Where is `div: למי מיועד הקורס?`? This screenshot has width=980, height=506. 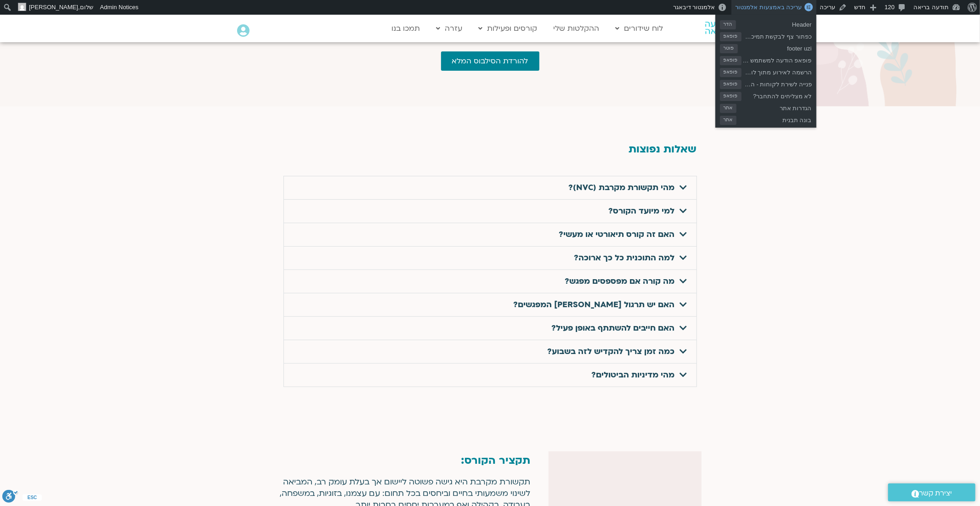 div: למי מיועד הקורס? is located at coordinates (490, 211).